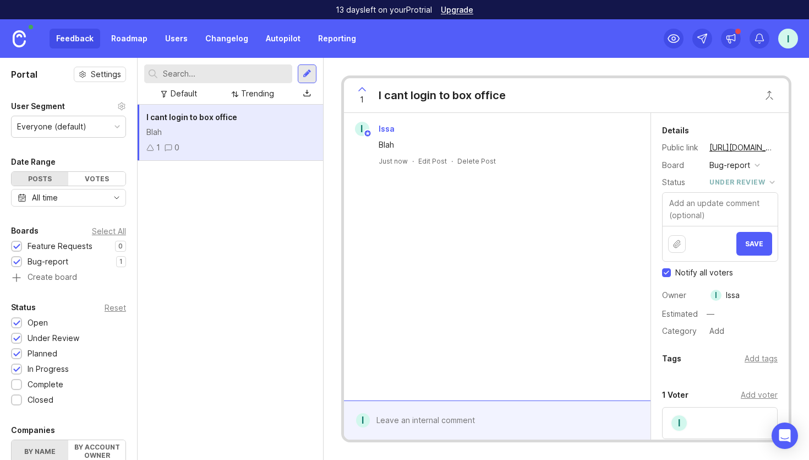 The image size is (809, 460). What do you see at coordinates (681, 147) in the screenshot?
I see `div: Public link` at bounding box center [681, 147].